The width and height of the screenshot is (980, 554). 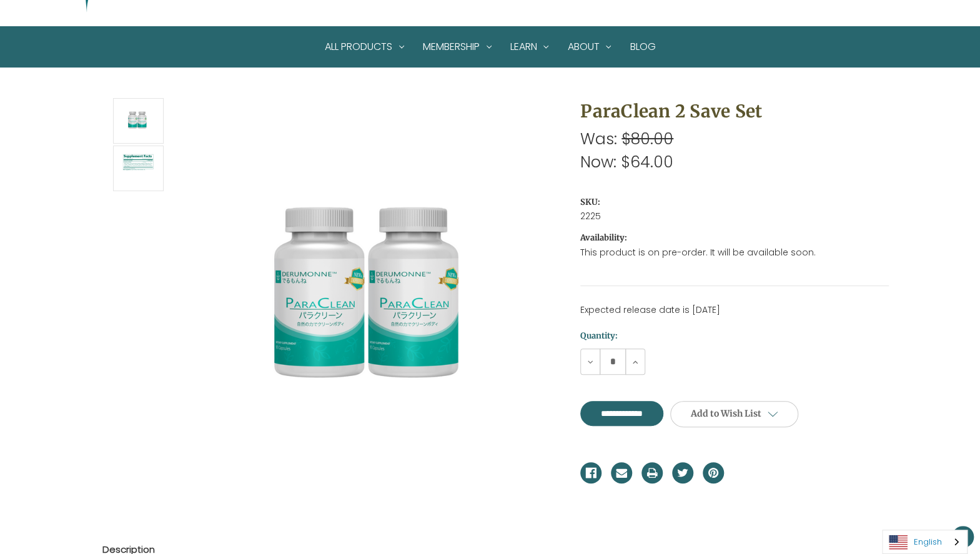 What do you see at coordinates (725, 413) in the screenshot?
I see `span: Add to Wish List` at bounding box center [725, 413].